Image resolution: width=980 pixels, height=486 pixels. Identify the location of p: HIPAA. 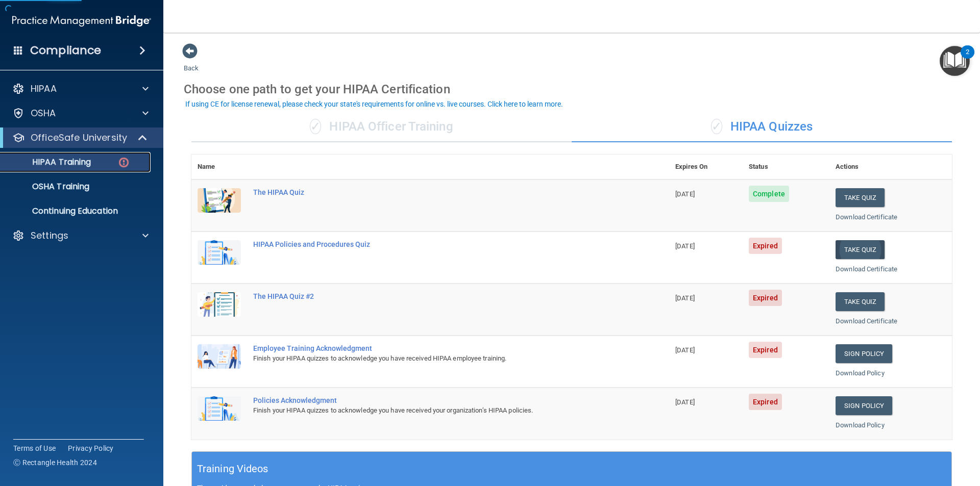
(44, 88).